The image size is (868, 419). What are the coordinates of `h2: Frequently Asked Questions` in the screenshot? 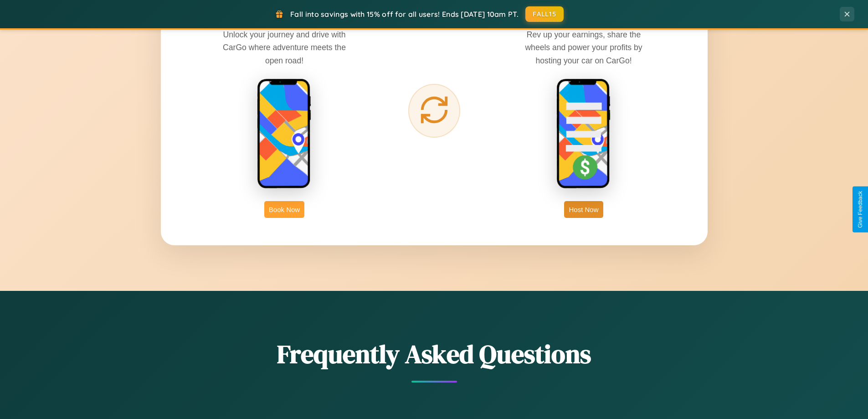 It's located at (434, 354).